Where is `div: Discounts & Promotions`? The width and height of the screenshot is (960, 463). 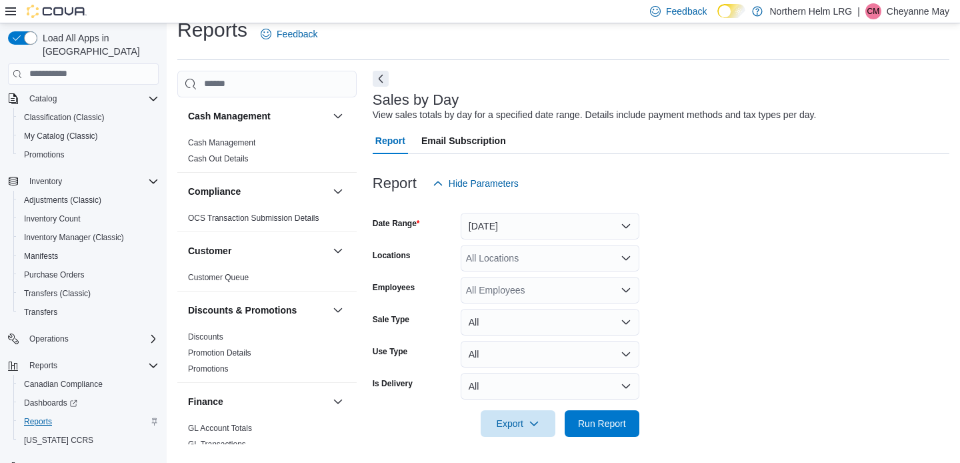
div: Discounts & Promotions is located at coordinates (267, 355).